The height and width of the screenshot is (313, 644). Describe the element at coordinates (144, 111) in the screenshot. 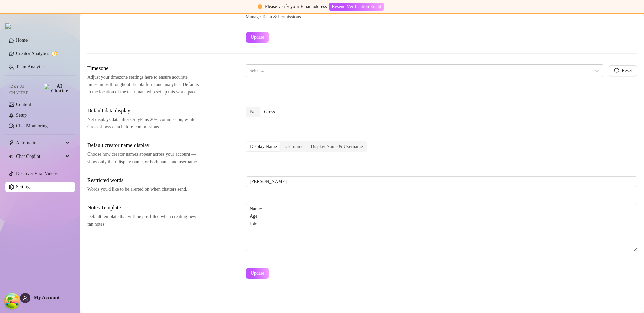

I see `span: Default data display` at that location.